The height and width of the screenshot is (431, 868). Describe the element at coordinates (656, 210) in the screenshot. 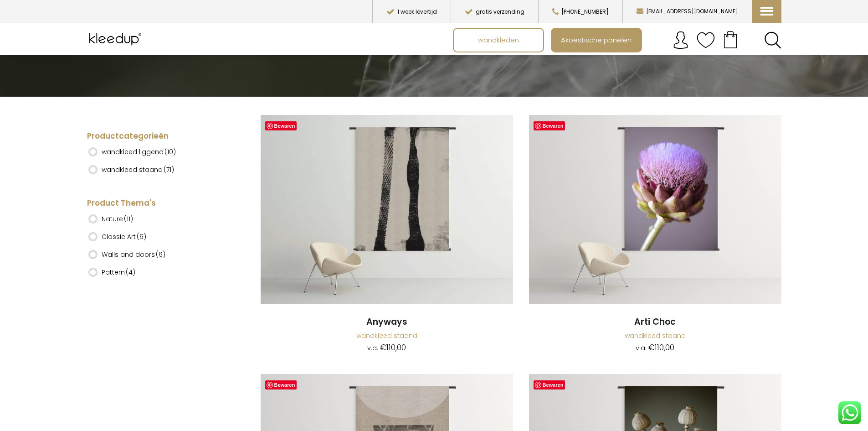

I see `img: Arti Choc` at that location.